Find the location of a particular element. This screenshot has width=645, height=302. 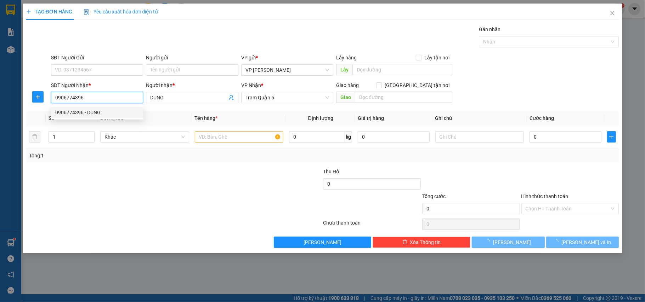

button: deleteXóa Thông tin is located at coordinates (421, 243).